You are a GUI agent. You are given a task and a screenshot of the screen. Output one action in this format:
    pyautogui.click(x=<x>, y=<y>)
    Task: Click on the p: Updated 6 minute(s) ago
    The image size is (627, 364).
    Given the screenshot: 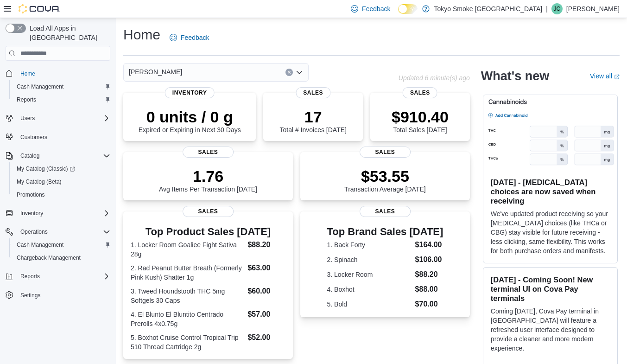 What is the action you would take?
    pyautogui.click(x=434, y=78)
    